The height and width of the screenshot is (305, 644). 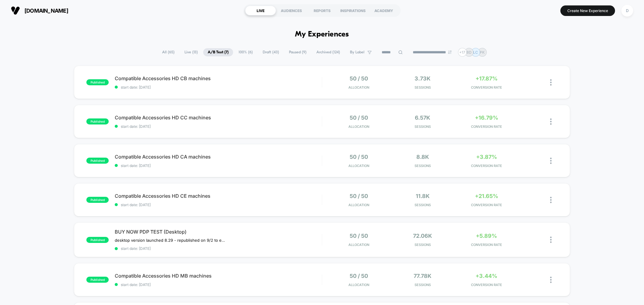 I want to click on span: +17.87%, so click(x=486, y=79).